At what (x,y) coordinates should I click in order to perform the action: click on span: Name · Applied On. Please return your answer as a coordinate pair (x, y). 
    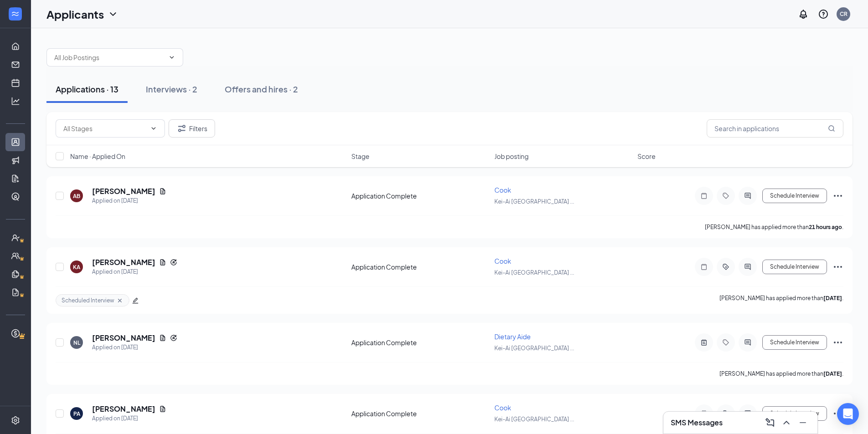
    Looking at the image, I should click on (98, 156).